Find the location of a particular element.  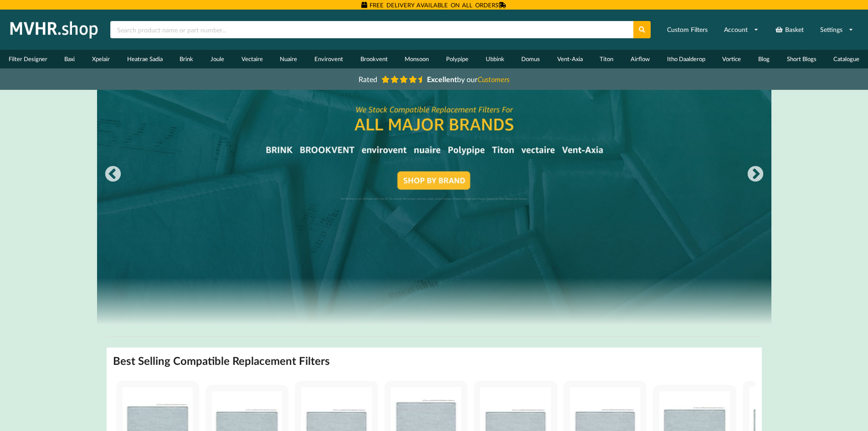

a: Basket is located at coordinates (789, 29).